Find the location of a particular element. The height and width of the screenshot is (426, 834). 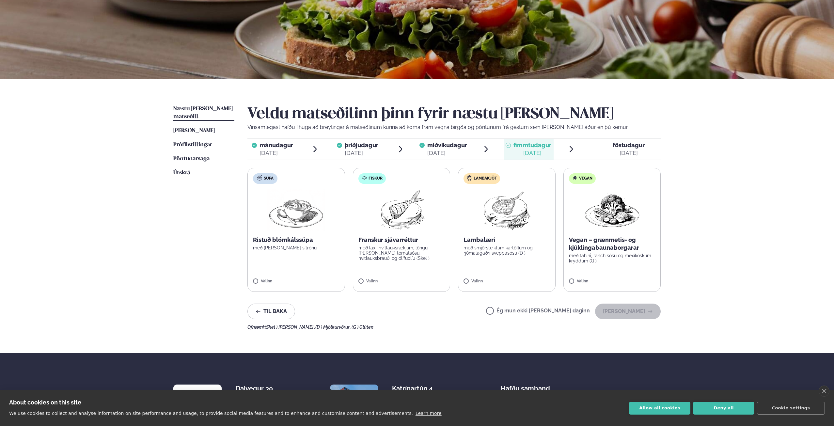

a: Útskrá is located at coordinates (182, 173).